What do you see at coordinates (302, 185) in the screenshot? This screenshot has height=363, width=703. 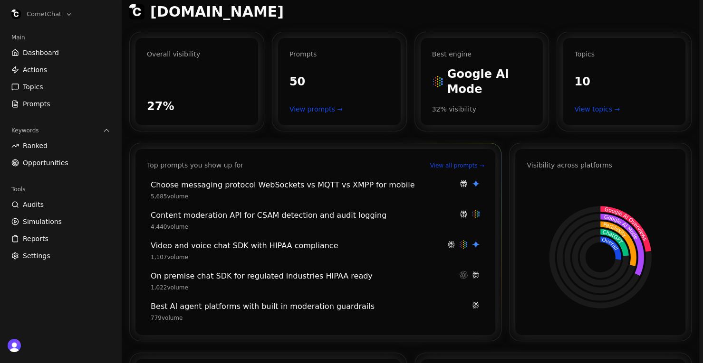 I see `div: Choose messaging protocol WebSockets vs MQTT vs XMPP for mobile` at bounding box center [302, 185].